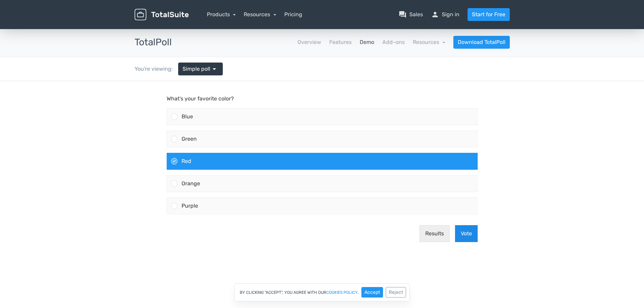 Image resolution: width=644 pixels, height=308 pixels. I want to click on a: Download TotalPoll, so click(482, 42).